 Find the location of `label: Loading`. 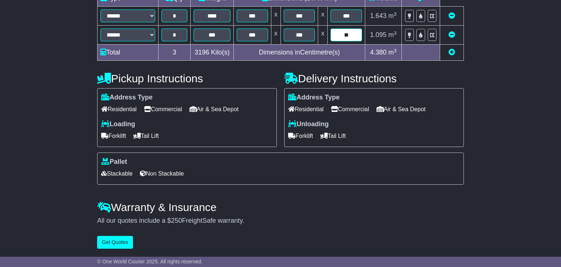

label: Loading is located at coordinates (118, 124).